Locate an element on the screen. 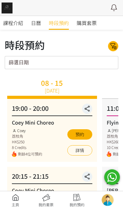 The image size is (123, 210). a: 課程介紹 is located at coordinates (13, 23).